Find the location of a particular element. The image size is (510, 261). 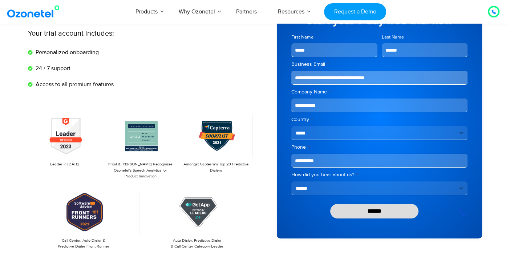

label: Phone is located at coordinates (379, 147).